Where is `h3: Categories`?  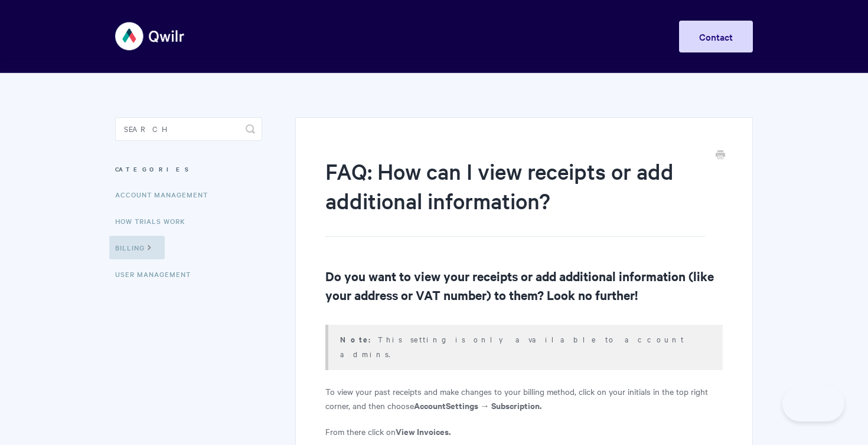
h3: Categories is located at coordinates (188, 169).